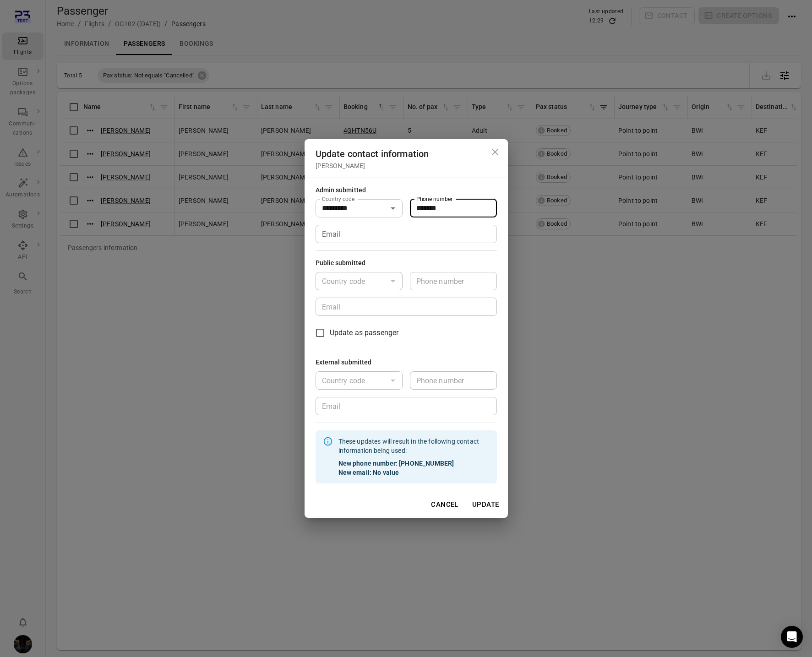  What do you see at coordinates (406, 159) in the screenshot?
I see `h2: Update contact information` at bounding box center [406, 159].